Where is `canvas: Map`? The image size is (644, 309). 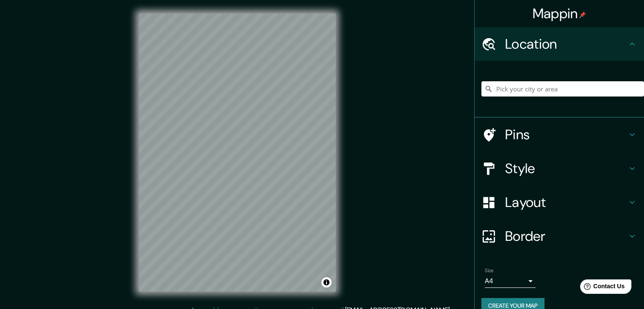
canvas: Map is located at coordinates (237, 152).